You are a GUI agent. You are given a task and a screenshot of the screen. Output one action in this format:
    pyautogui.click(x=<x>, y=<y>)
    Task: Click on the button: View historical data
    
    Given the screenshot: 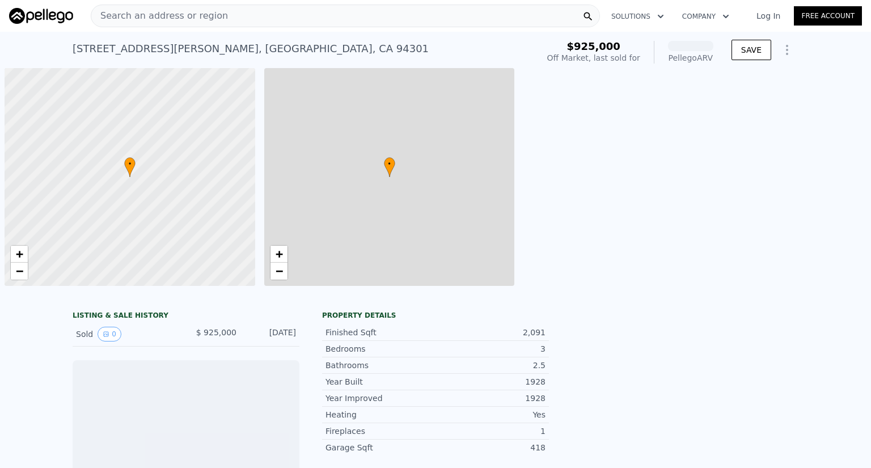 What is the action you would take?
    pyautogui.click(x=110, y=334)
    